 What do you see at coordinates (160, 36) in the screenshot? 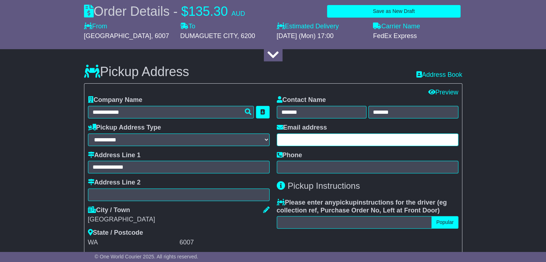
I see `span: , 6007` at bounding box center [160, 36].